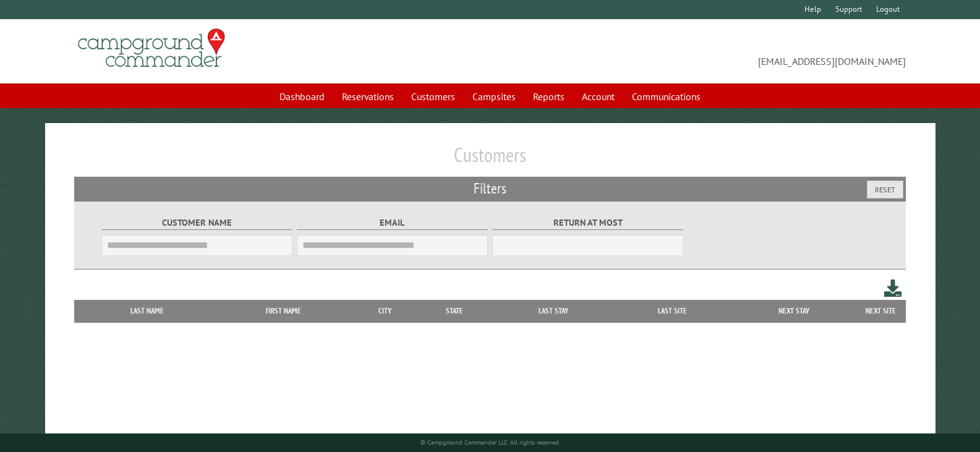  Describe the element at coordinates (672, 311) in the screenshot. I see `th: Last Site` at that location.